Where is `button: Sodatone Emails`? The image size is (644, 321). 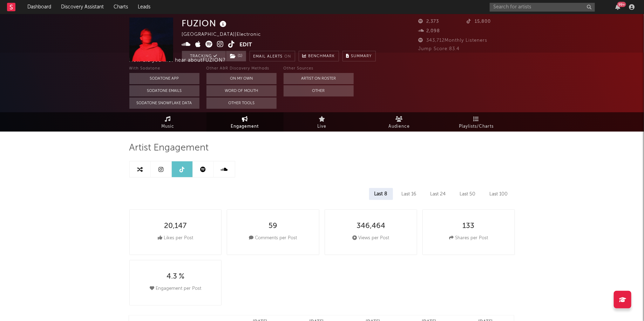
button: Sodatone Emails is located at coordinates (164, 91).